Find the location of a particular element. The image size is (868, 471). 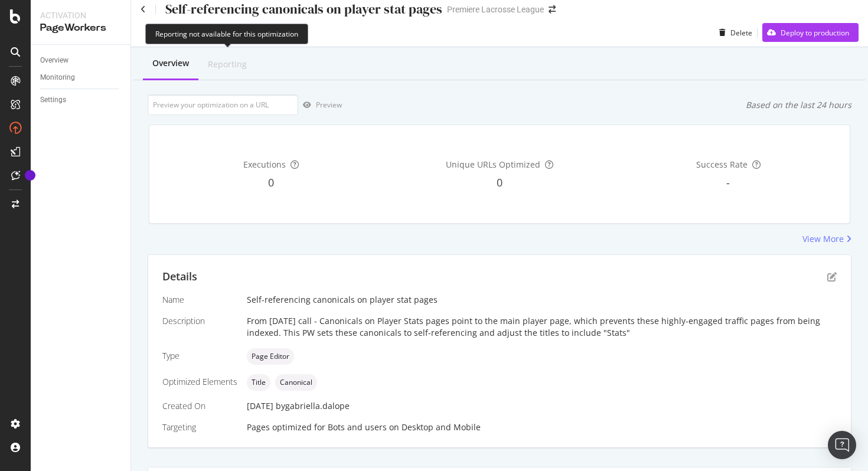

button: Delete is located at coordinates (733, 32).